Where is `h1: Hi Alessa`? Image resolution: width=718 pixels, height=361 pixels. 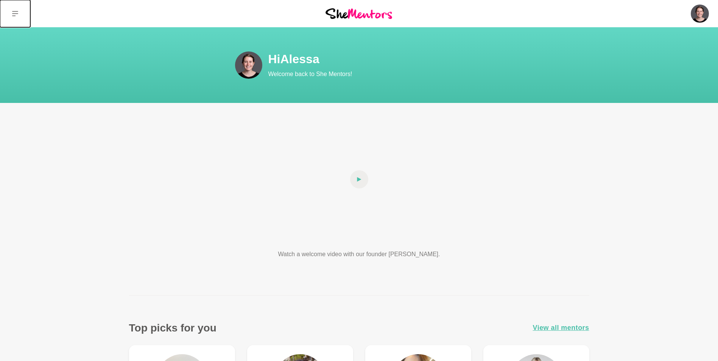 h1: Hi Alessa is located at coordinates (404, 59).